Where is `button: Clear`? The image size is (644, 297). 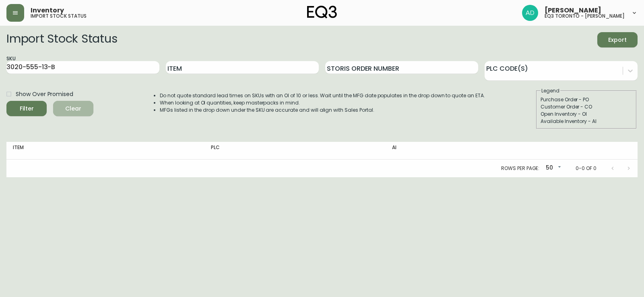 button: Clear is located at coordinates (73, 109).